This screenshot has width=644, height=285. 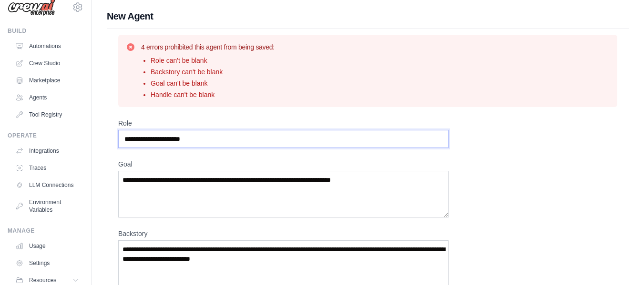 I want to click on a: Tool Registry, so click(x=47, y=115).